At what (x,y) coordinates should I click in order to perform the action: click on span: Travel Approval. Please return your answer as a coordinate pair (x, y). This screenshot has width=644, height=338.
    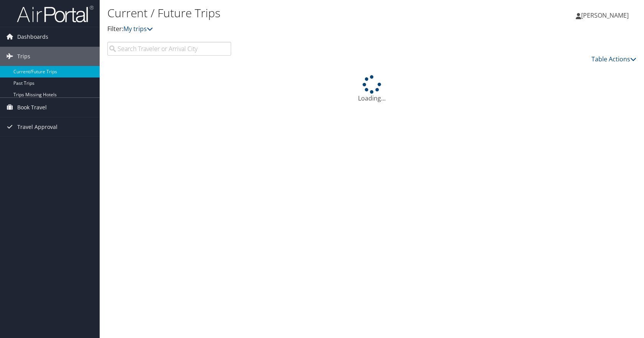
    Looking at the image, I should click on (37, 127).